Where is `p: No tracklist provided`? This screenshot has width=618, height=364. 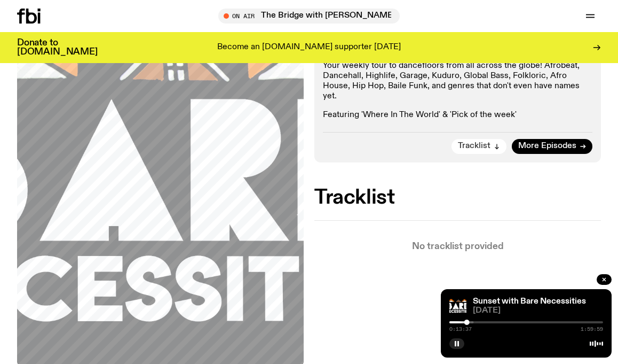 p: No tracklist provided is located at coordinates (458, 246).